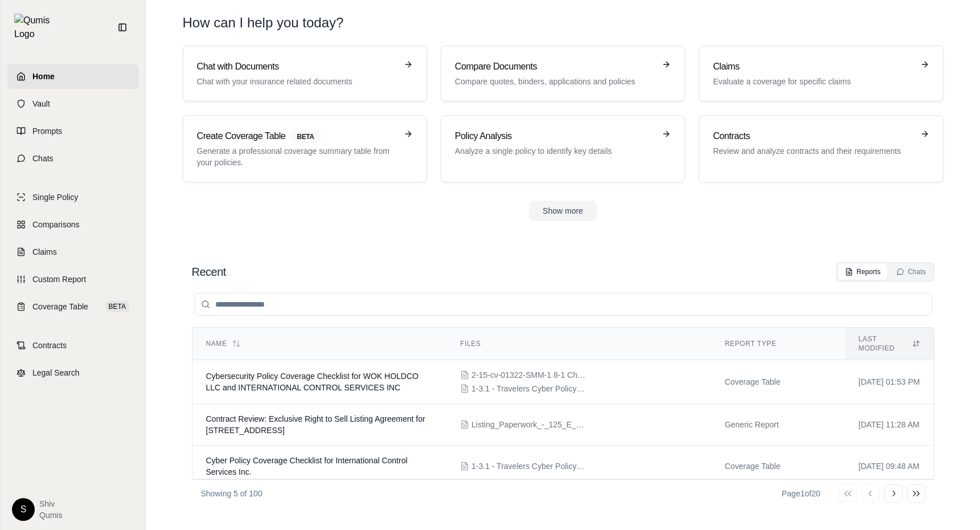  What do you see at coordinates (305, 74) in the screenshot?
I see `a: Chat with DocumentsChat with your insurance related documents` at bounding box center [305, 74].